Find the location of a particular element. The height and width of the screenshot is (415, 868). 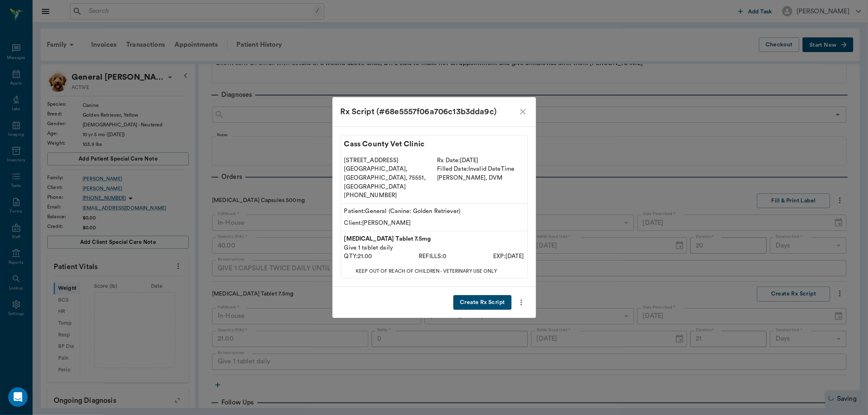

button: close is located at coordinates (523, 112).